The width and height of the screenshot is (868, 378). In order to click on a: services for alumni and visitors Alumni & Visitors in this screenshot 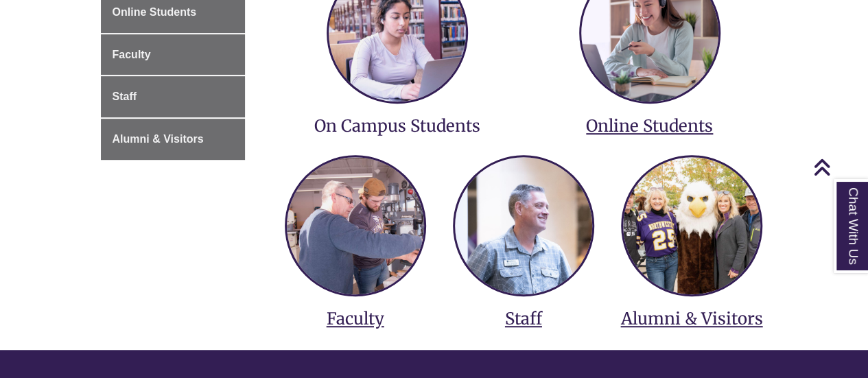, I will do `click(691, 236)`.